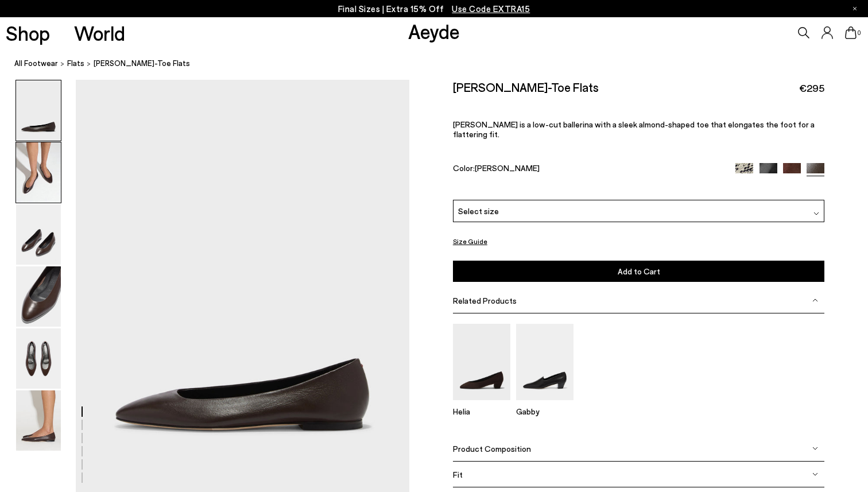  I want to click on a: Flats, so click(76, 63).